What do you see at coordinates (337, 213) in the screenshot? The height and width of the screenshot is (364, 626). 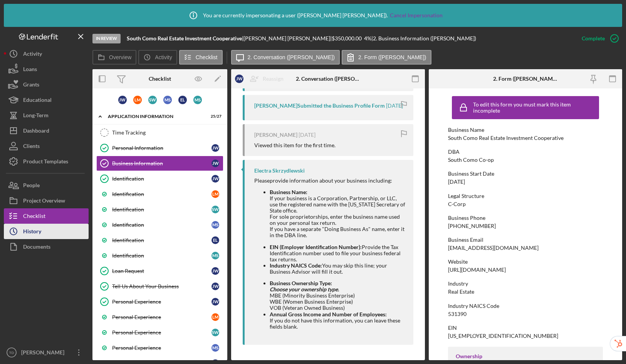 I see `li: If your business is a Corporation, Partnership, or LLC, use the registered name with the [US_STAT...` at bounding box center [337, 213].